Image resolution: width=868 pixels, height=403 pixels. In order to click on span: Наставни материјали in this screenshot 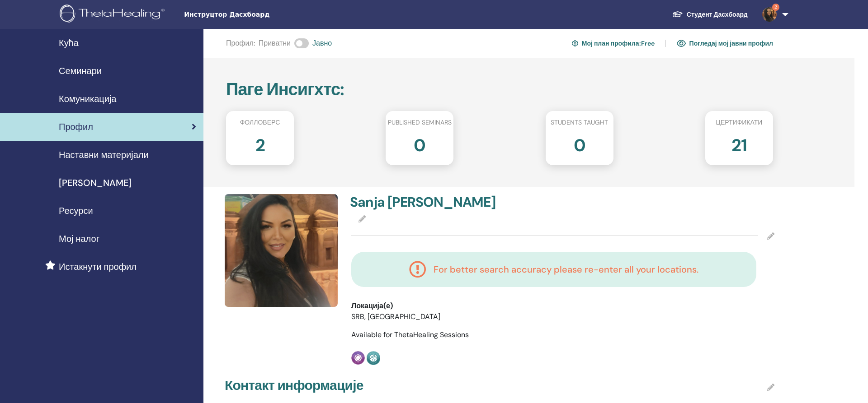, I will do `click(104, 155)`.